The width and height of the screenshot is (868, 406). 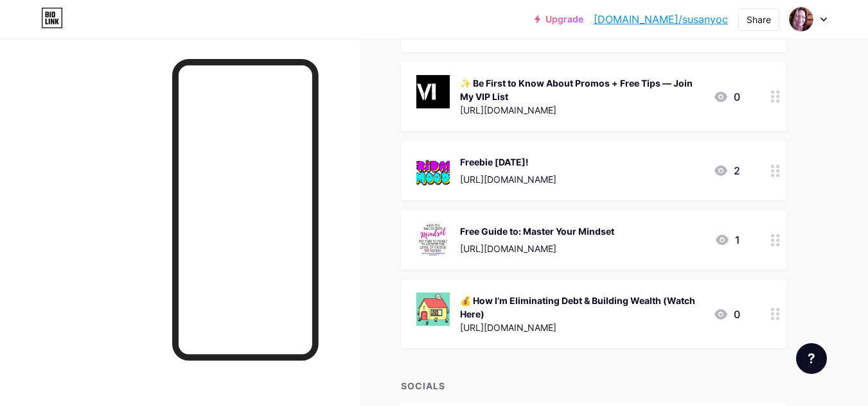 What do you see at coordinates (559, 20) in the screenshot?
I see `a: Upgrade` at bounding box center [559, 20].